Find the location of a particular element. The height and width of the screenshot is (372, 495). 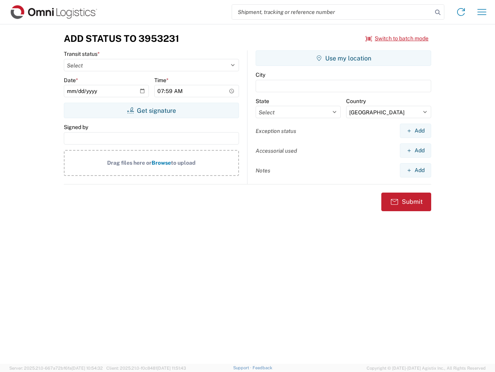

label: Date is located at coordinates (71, 80).